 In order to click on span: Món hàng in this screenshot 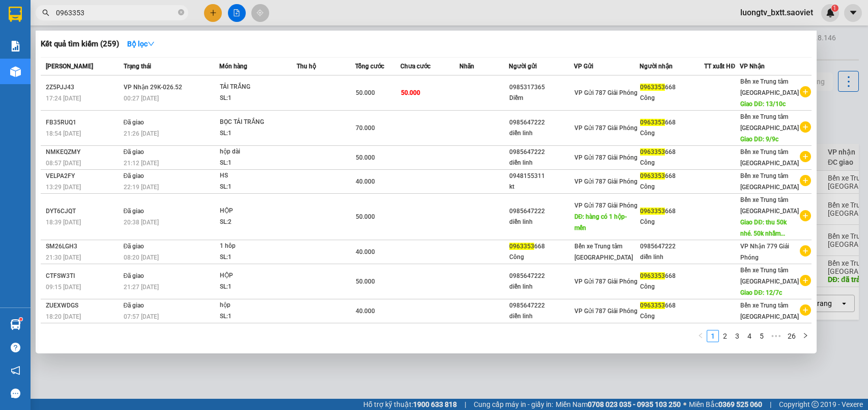, I will do `click(234, 66)`.